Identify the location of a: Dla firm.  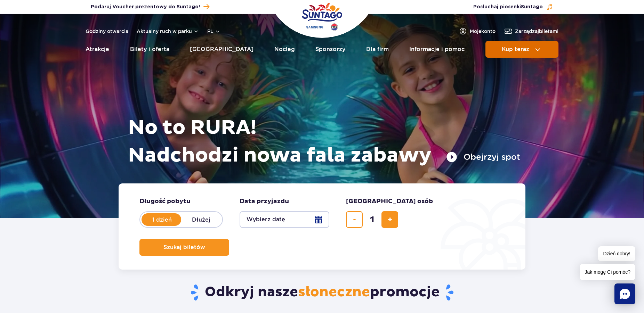
(377, 50).